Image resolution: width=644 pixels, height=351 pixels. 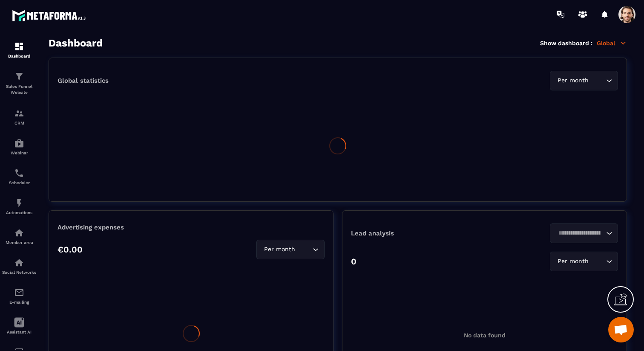 I want to click on p: Sales Funnel Website, so click(x=19, y=89).